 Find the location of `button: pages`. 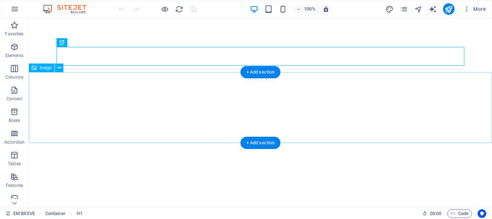

button: pages is located at coordinates (404, 9).